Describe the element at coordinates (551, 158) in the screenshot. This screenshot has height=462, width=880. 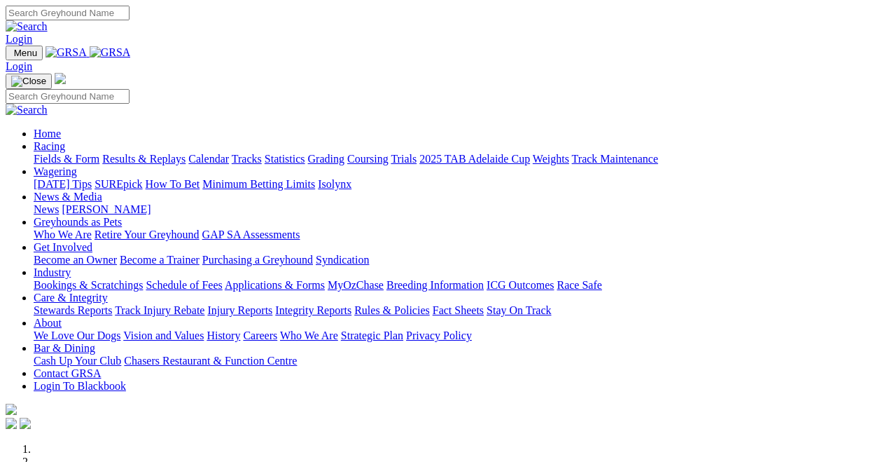
I see `a: Weights` at that location.